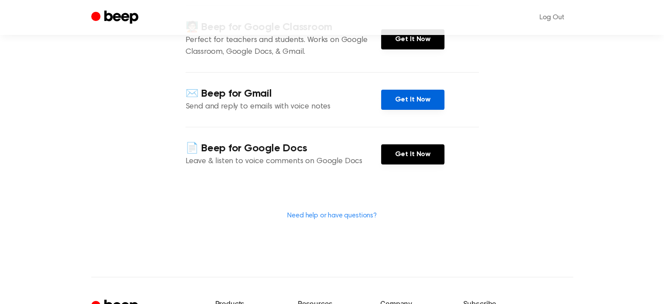 The width and height of the screenshot is (664, 304). Describe the element at coordinates (116, 17) in the screenshot. I see `a: Beep` at that location.